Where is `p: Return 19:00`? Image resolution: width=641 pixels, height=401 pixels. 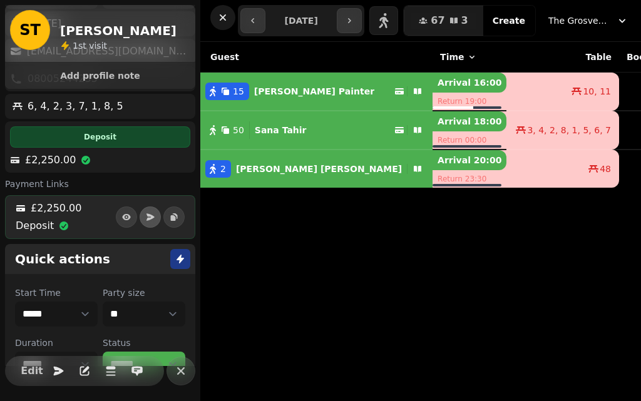
p: Return 19:00 is located at coordinates (470, 101).